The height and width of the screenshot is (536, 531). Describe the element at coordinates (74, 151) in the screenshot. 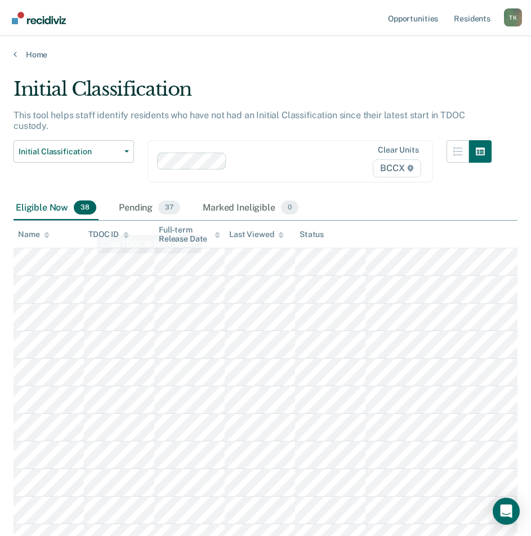

I see `button: Initial Classification` at that location.